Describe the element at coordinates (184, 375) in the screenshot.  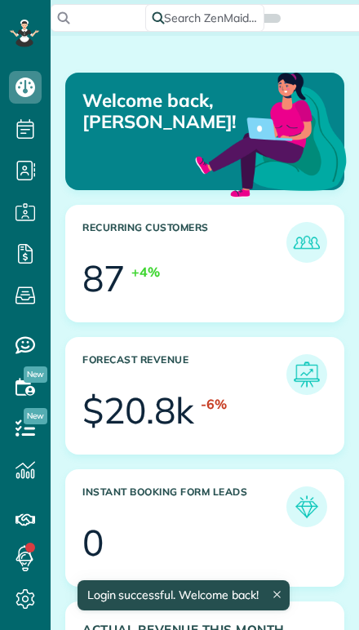
I see `h3: Forecast Revenue` at that location.